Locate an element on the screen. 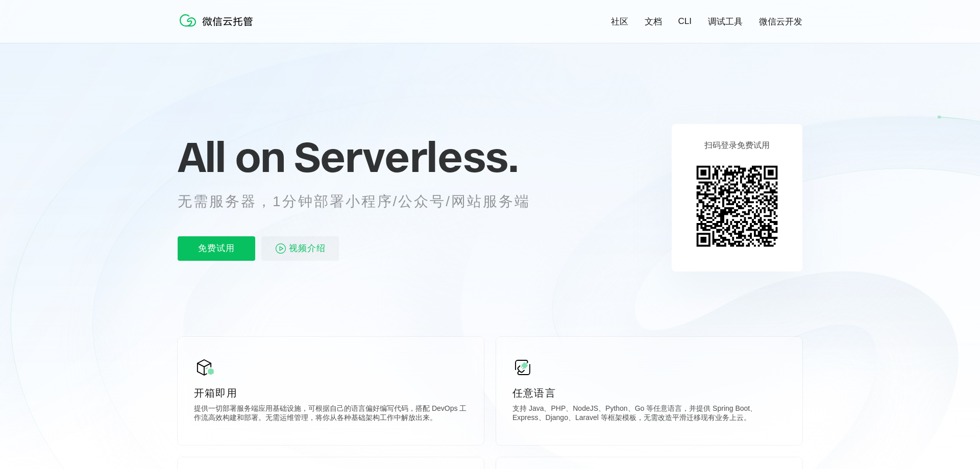 This screenshot has width=980, height=469. p: 免费试用 is located at coordinates (216, 249).